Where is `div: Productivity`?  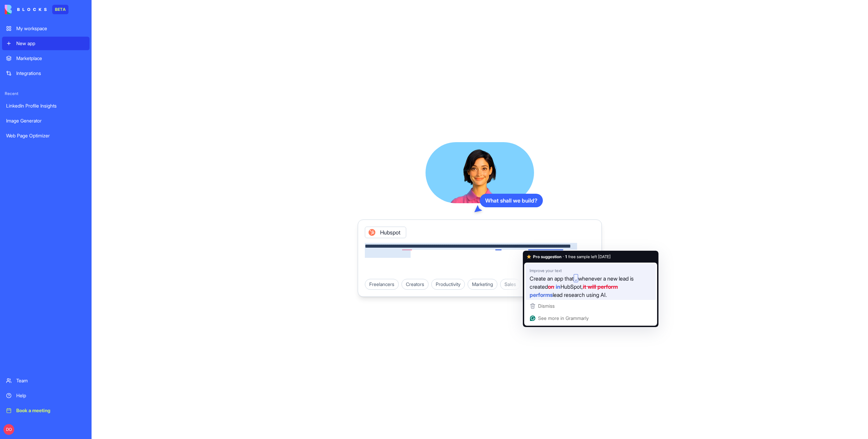 div: Productivity is located at coordinates (448, 284).